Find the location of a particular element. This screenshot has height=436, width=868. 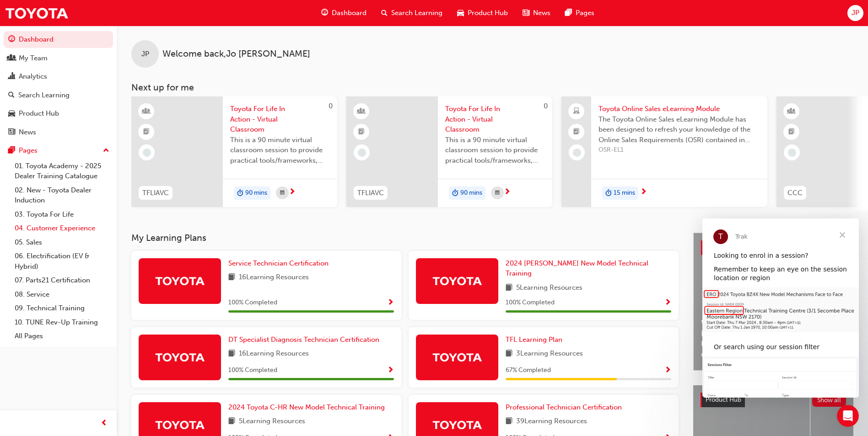

div: Search Learning is located at coordinates (44, 96).